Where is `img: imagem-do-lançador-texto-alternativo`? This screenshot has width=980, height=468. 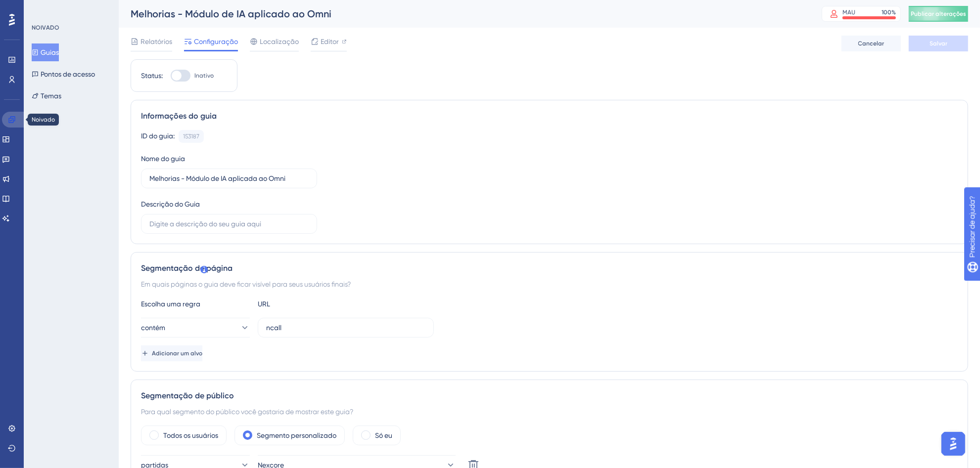
img: imagem-do-lançador-texto-alternativo is located at coordinates (15, 15).